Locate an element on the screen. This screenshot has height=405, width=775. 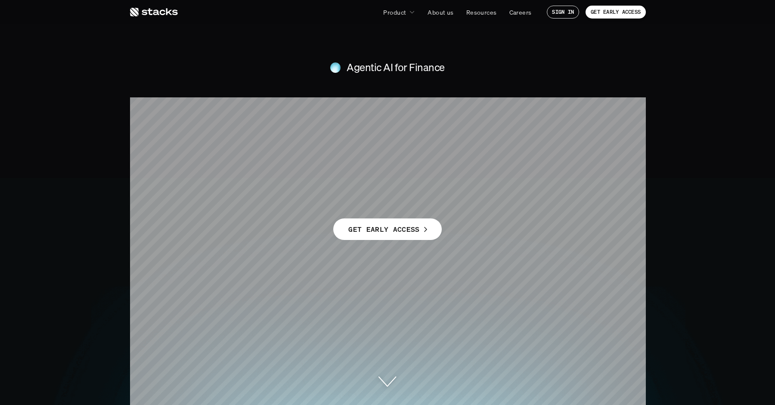
p: SIGN IN is located at coordinates (563, 12).